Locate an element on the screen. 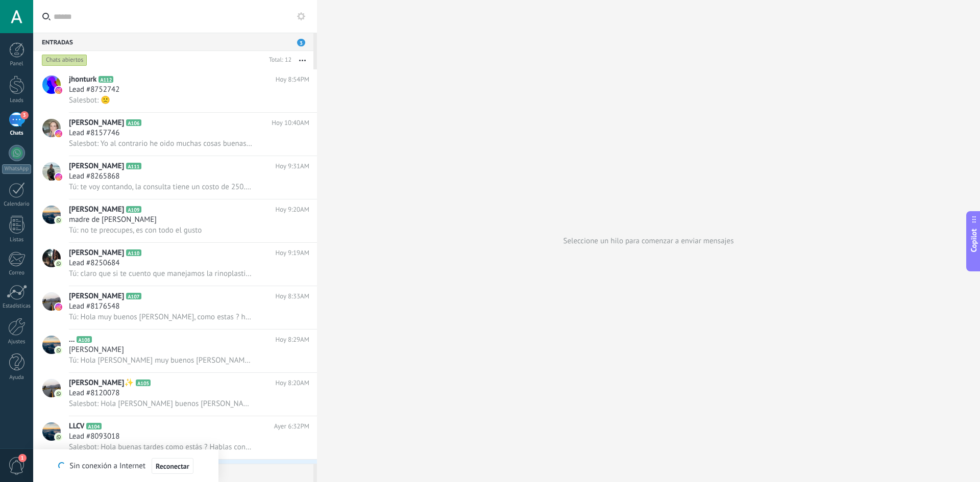  span: A104 is located at coordinates (93, 426).